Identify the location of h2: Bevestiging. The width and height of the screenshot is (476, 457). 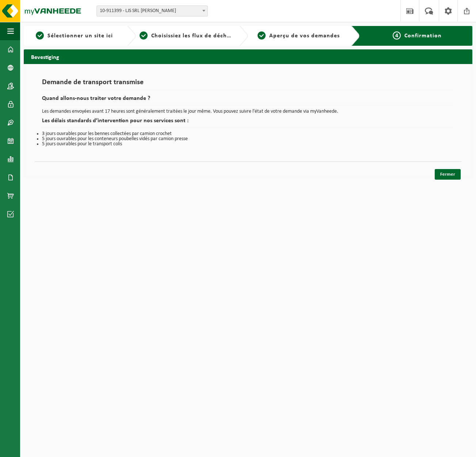
(248, 56).